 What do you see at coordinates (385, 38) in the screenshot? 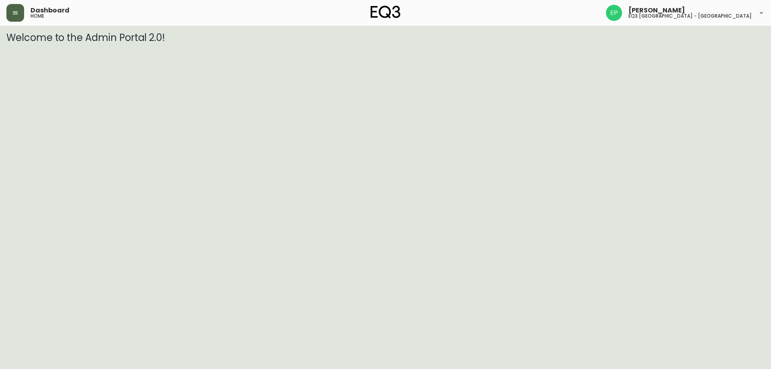
I see `h3: Welcome to the Admin Portal 2.0!` at bounding box center [385, 38].